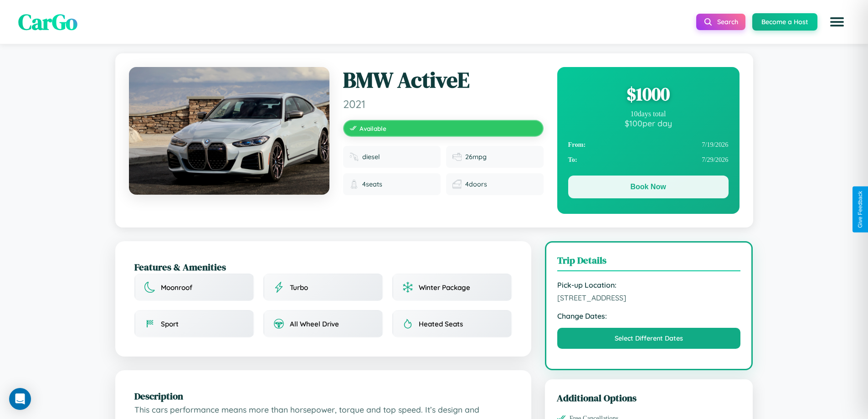 This screenshot has width=868, height=419. I want to click on span: Winter Package, so click(444, 287).